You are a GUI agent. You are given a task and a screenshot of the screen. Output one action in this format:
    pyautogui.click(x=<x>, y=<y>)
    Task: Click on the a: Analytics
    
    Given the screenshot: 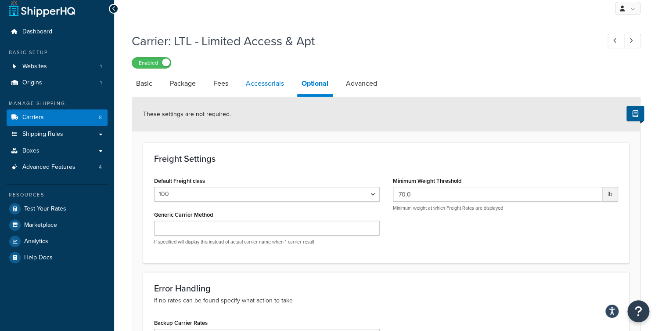 What is the action you would take?
    pyautogui.click(x=57, y=241)
    